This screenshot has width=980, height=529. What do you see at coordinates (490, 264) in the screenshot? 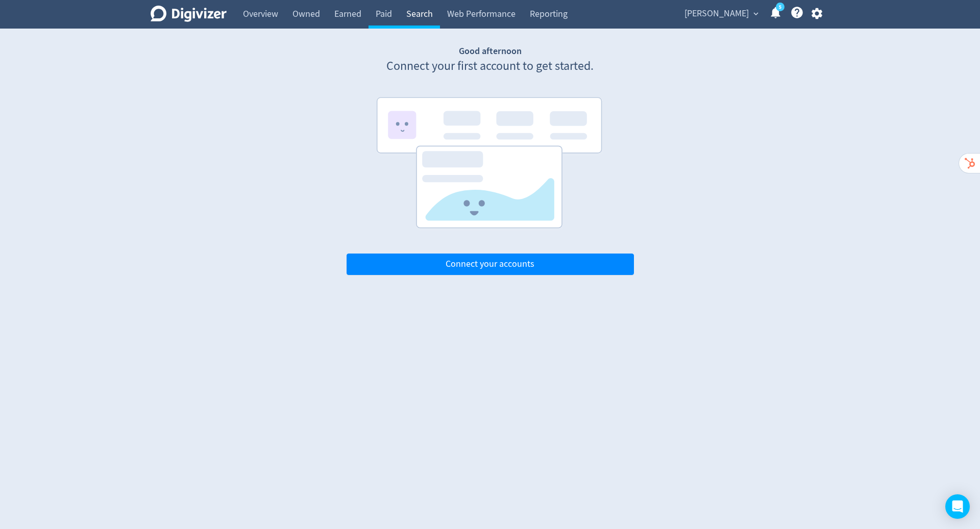
I see `span: Connect your accounts` at bounding box center [490, 264].